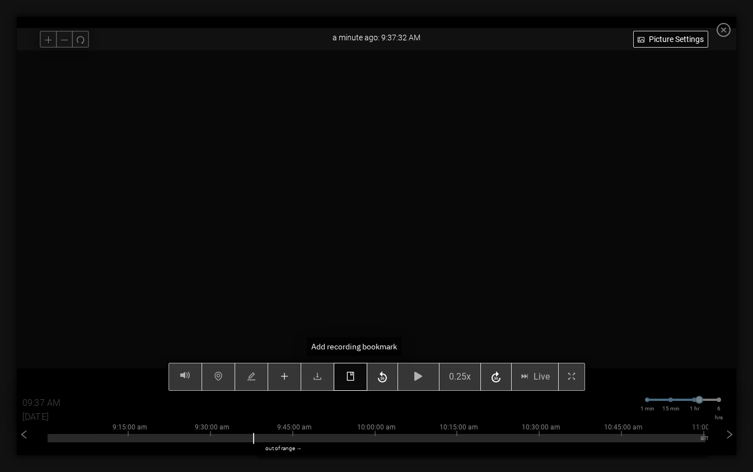 This screenshot has width=753, height=472. Describe the element at coordinates (571, 377) in the screenshot. I see `span: fullscreen` at that location.